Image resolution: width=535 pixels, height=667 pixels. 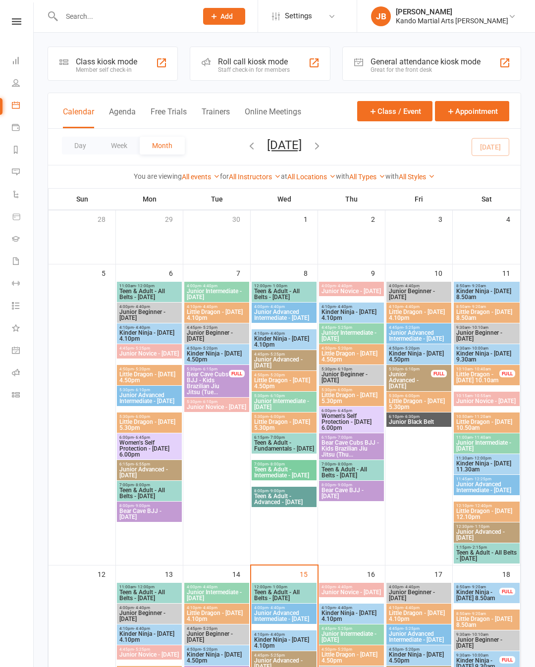 What do you see at coordinates (209, 402) in the screenshot?
I see `span: - 6:10pm` at bounding box center [209, 402].